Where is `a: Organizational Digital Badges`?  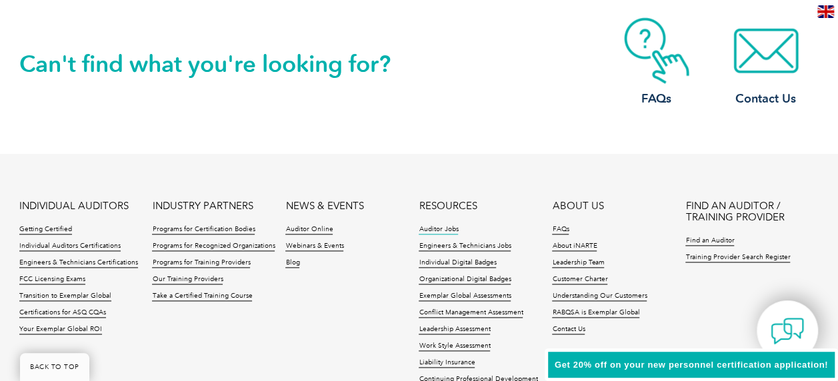 a: Organizational Digital Badges is located at coordinates (465, 280).